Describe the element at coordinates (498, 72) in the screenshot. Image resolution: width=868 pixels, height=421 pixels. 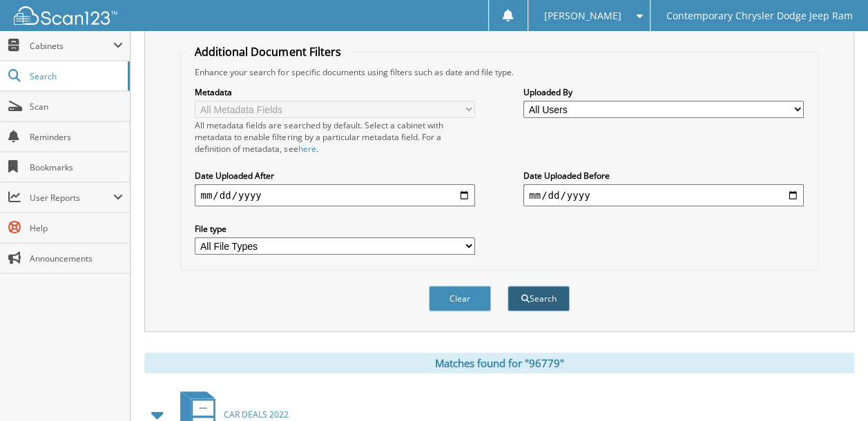
I see `div: Enhance your search for specific documents using filters such as date and file type.` at that location.